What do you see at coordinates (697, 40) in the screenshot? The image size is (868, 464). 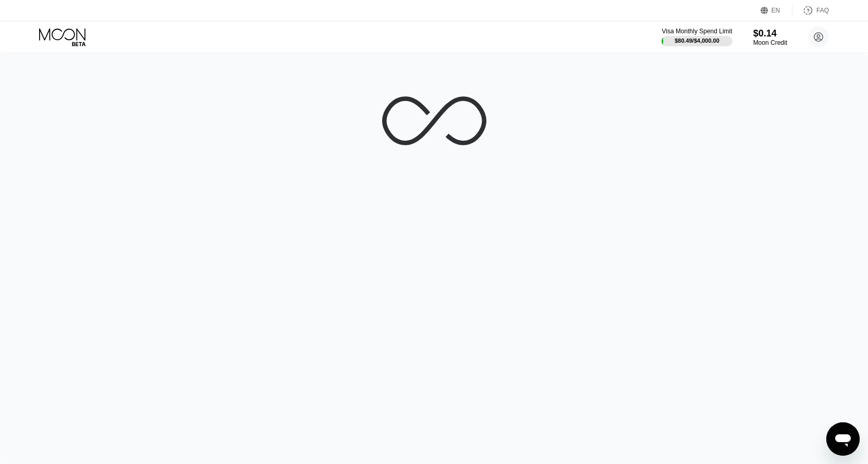 I see `div: $80.49 / $4,000.00` at bounding box center [697, 40].